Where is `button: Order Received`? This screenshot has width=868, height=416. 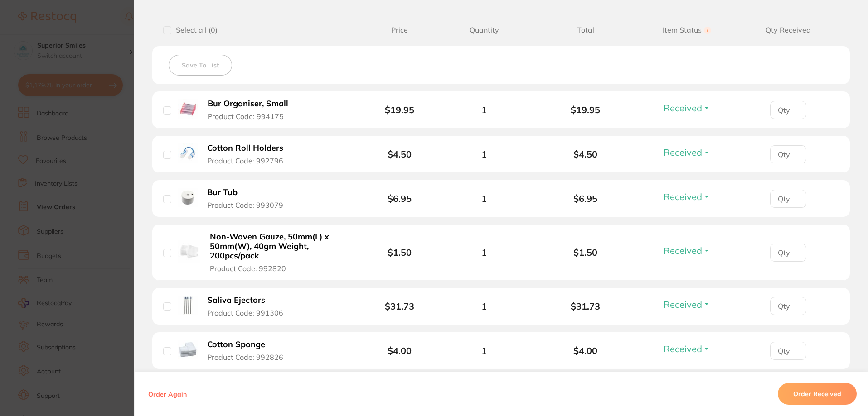 button: Order Received is located at coordinates (817, 394).